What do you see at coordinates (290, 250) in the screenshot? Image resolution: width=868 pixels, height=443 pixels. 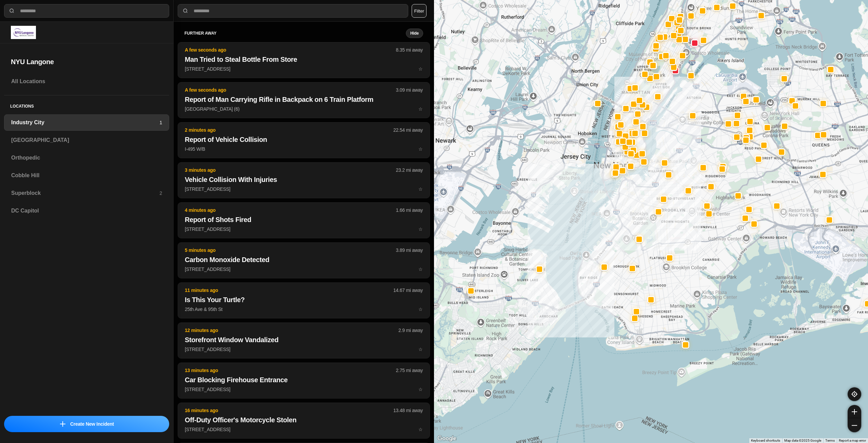 I see `p: 5 minutes ago` at bounding box center [290, 250].